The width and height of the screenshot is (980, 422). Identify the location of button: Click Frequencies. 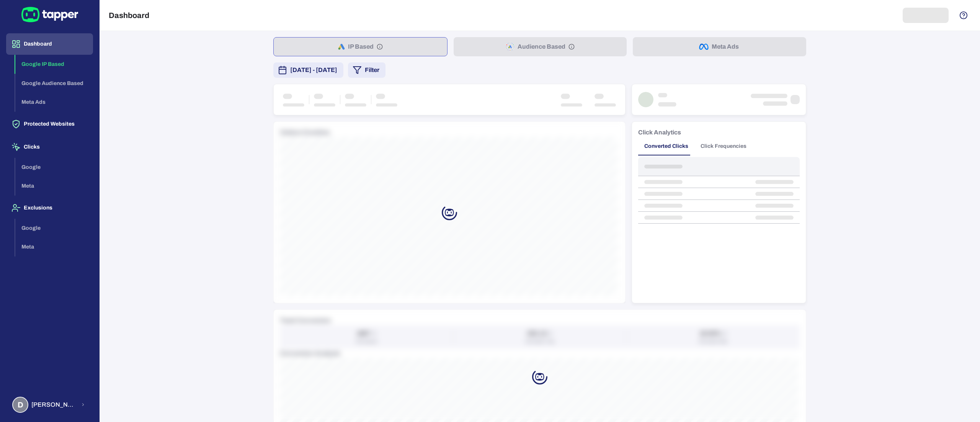
(724, 146).